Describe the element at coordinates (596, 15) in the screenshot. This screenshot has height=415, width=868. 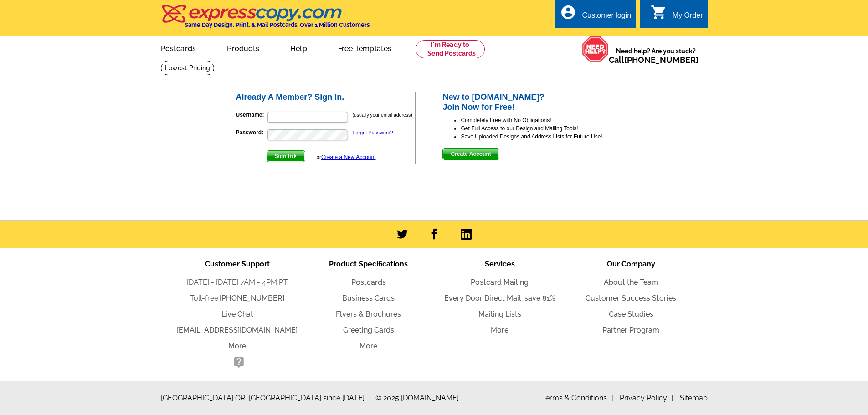
I see `a: account_circle Customer login` at that location.